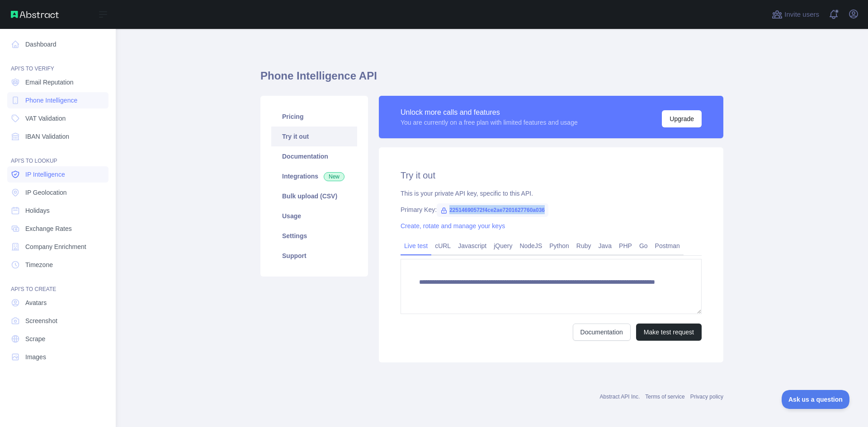  I want to click on div: This is your private API key, specific to this API., so click(551, 194).